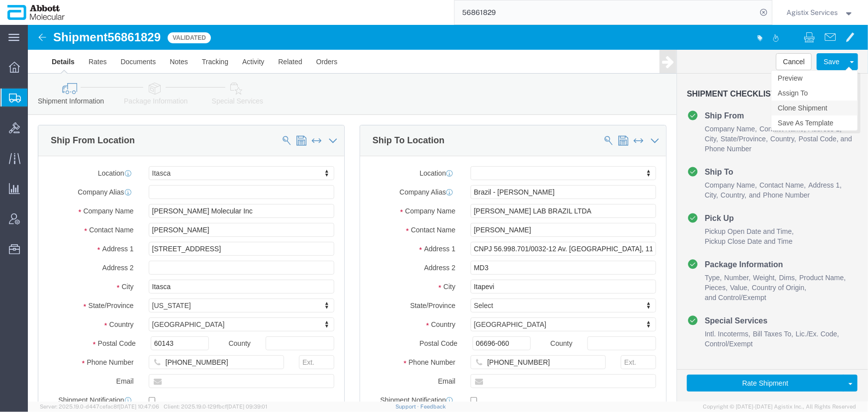 The width and height of the screenshot is (868, 412). Describe the element at coordinates (606, 12) in the screenshot. I see `input: Search for shipment number, reference number` at that location.